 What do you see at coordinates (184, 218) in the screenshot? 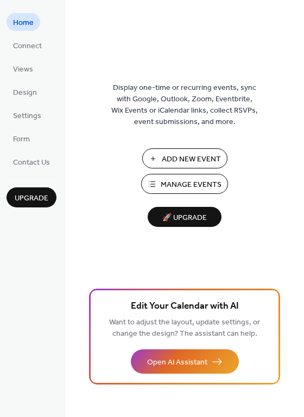
I see `span: 🚀 Upgrade` at bounding box center [184, 218].